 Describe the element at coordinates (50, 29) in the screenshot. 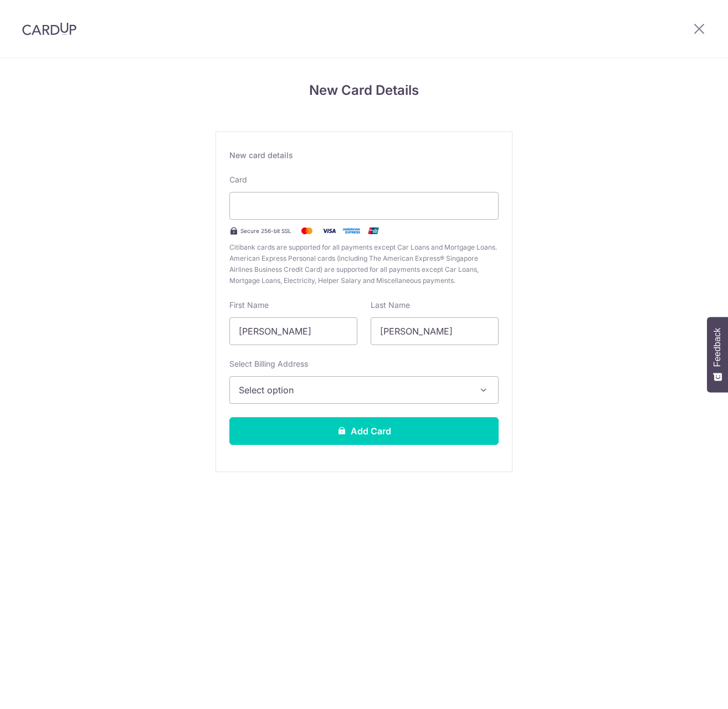

I see `img: CardUp` at that location.